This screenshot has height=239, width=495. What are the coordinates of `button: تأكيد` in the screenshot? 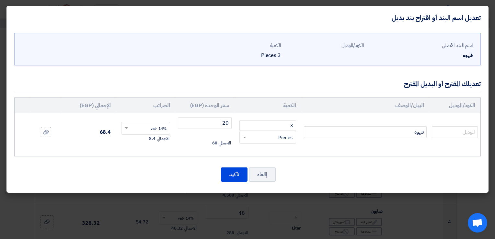 It's located at (234, 175).